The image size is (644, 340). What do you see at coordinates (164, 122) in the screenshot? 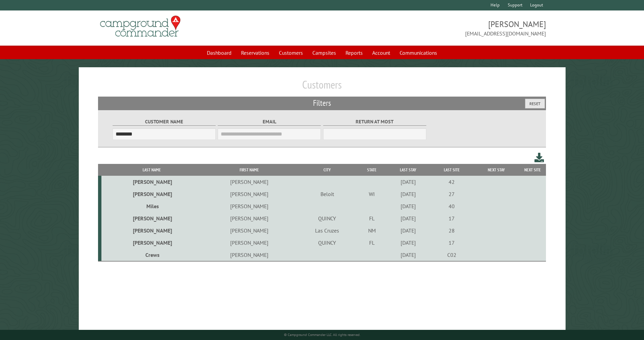
I see `label: Customer Name` at bounding box center [164, 122].